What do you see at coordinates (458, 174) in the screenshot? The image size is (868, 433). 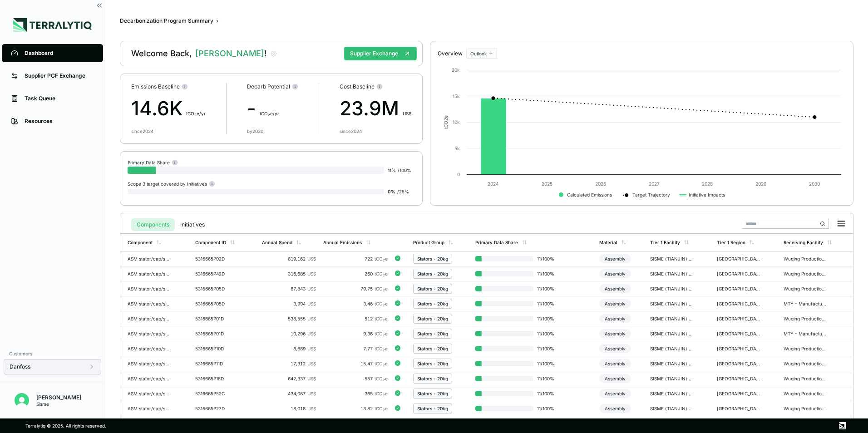 I see `text: 0` at bounding box center [458, 174].